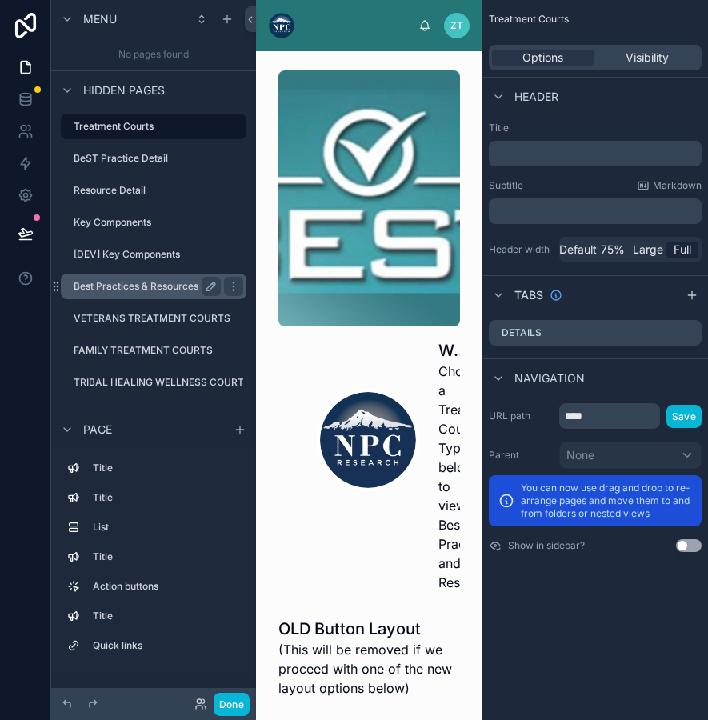 The height and width of the screenshot is (720, 708). Describe the element at coordinates (144, 286) in the screenshot. I see `label: Best Practices & Resources` at that location.